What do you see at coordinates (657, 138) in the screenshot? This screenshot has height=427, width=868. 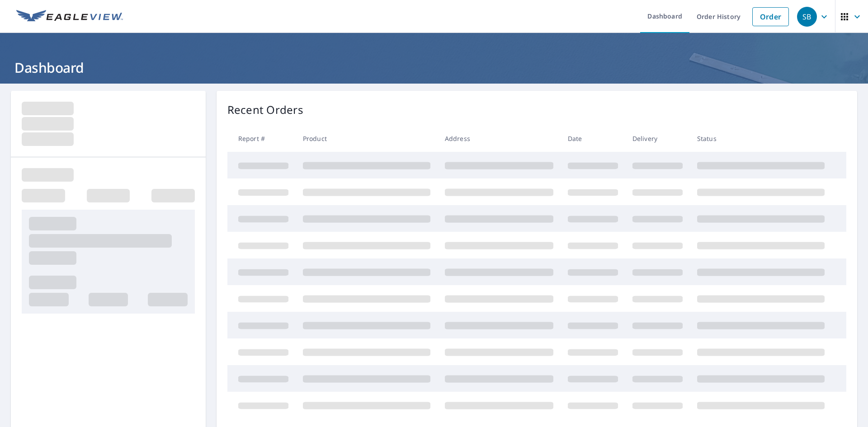 I see `th: Delivery` at bounding box center [657, 138].